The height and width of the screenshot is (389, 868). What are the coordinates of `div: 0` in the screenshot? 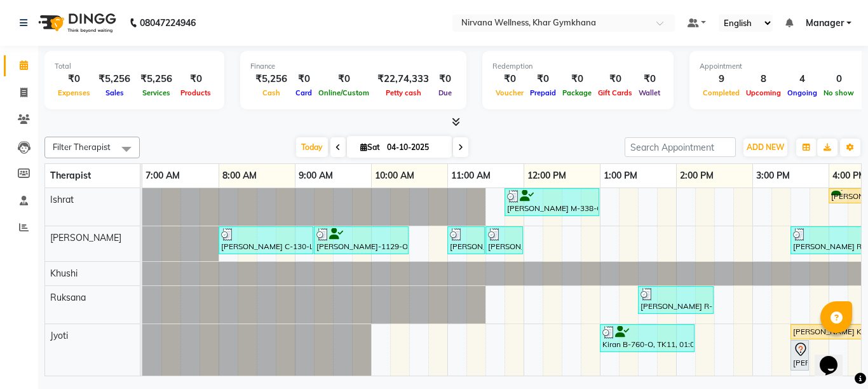 It's located at (839, 79).